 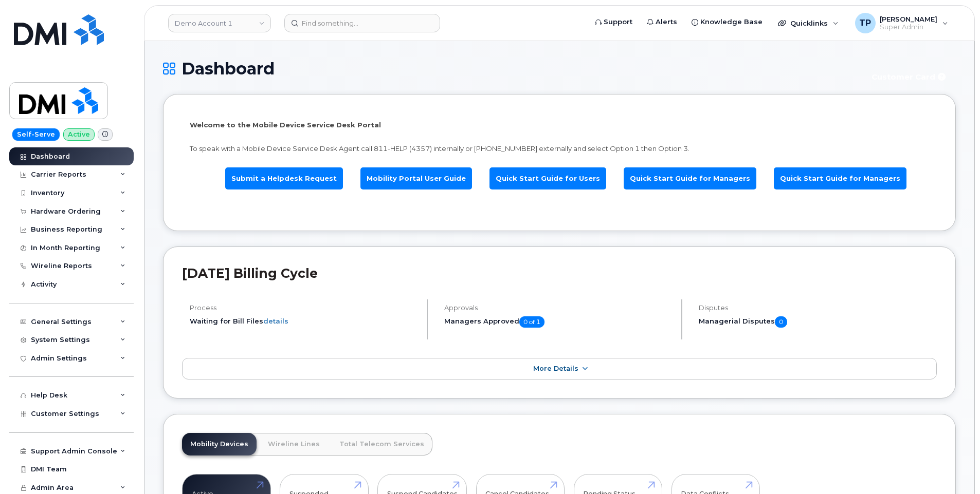 I want to click on p: Welcome to the Mobile Device Service Desk Portal, so click(x=560, y=125).